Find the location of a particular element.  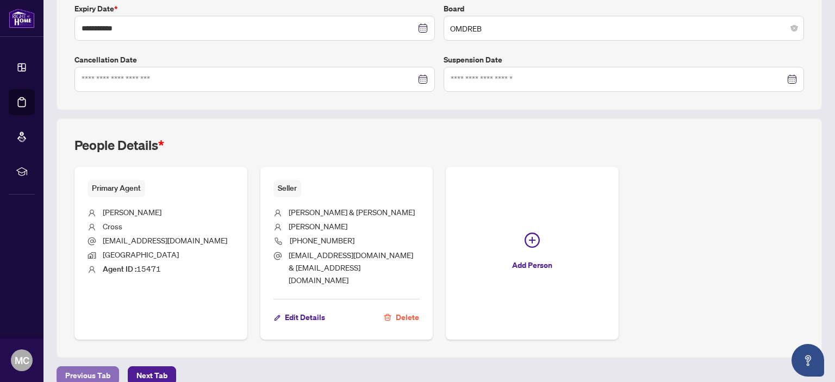

label: Cancellation Date is located at coordinates (254, 60).